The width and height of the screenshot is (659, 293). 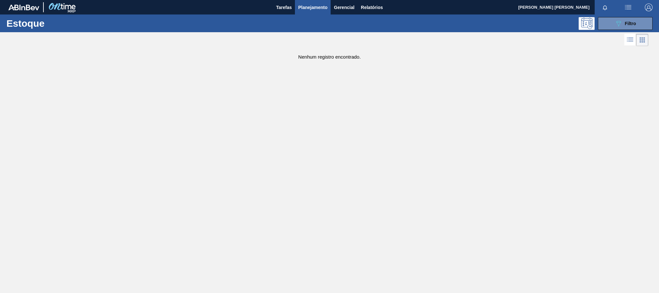 I want to click on span: Filtro, so click(x=630, y=23).